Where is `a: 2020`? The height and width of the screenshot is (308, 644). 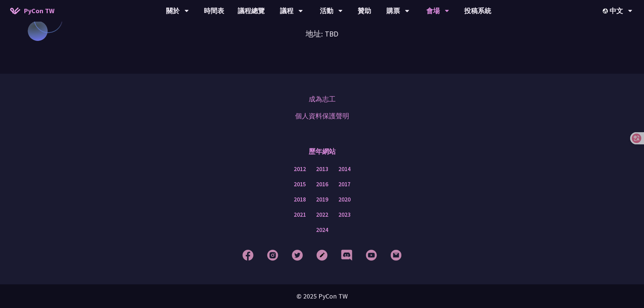 a: 2020 is located at coordinates (344, 200).